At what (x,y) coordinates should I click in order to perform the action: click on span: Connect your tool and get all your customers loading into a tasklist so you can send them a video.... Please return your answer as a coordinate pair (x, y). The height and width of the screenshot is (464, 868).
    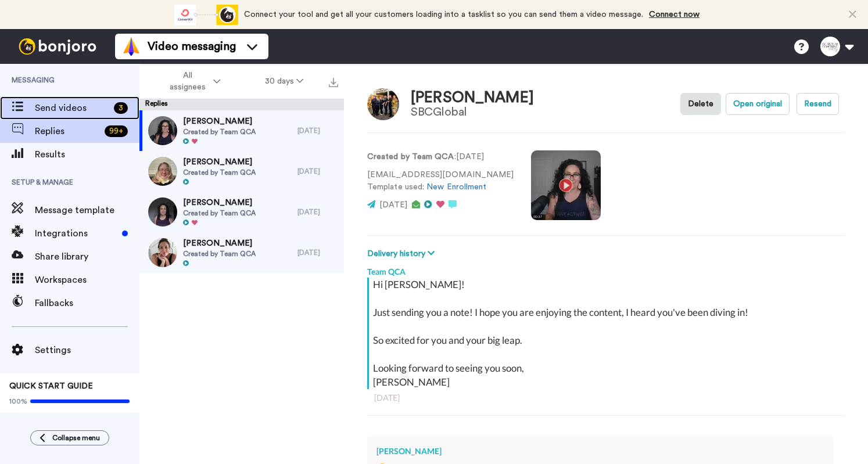
    Looking at the image, I should click on (443, 15).